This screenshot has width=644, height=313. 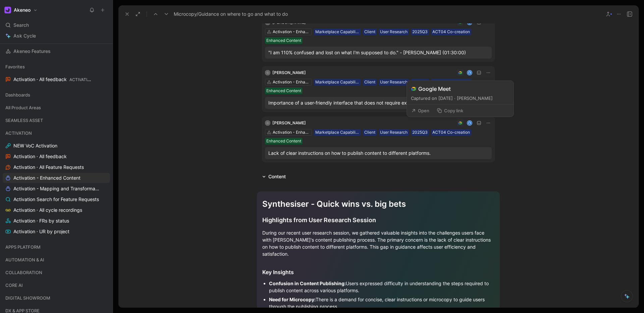 What do you see at coordinates (22, 10) in the screenshot?
I see `h1: Akeneo` at bounding box center [22, 10].